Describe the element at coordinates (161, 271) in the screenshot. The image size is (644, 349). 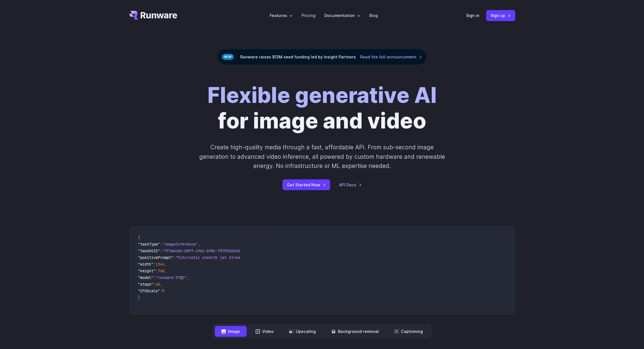
I see `span: 768` at that location.